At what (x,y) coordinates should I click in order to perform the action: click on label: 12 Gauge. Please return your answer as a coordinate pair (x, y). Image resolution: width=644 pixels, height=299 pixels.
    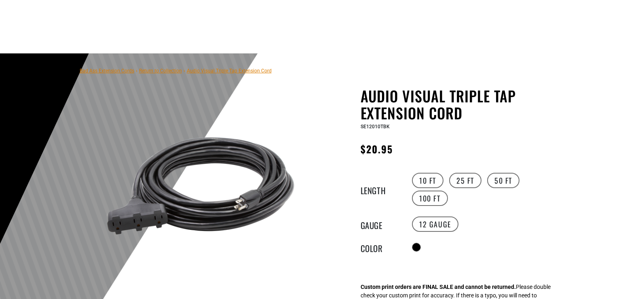
    Looking at the image, I should click on (435, 224).